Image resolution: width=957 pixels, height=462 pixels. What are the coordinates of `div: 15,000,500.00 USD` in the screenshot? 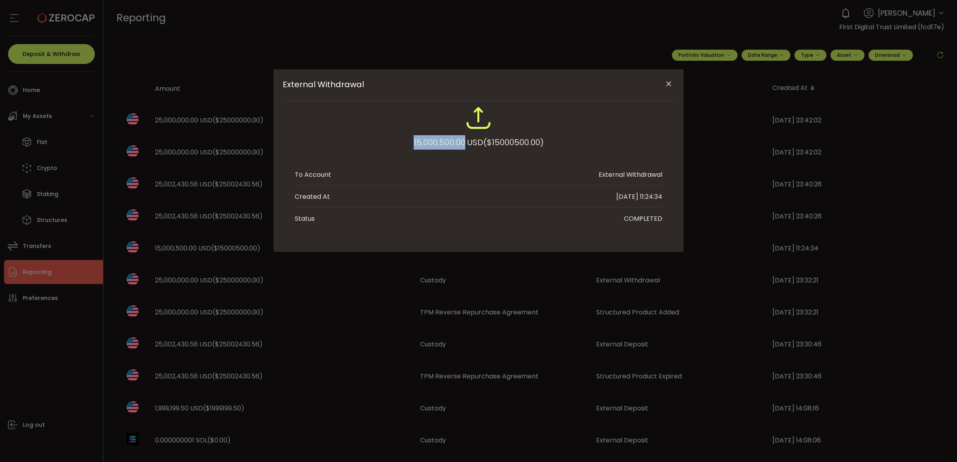 It's located at (479, 143).